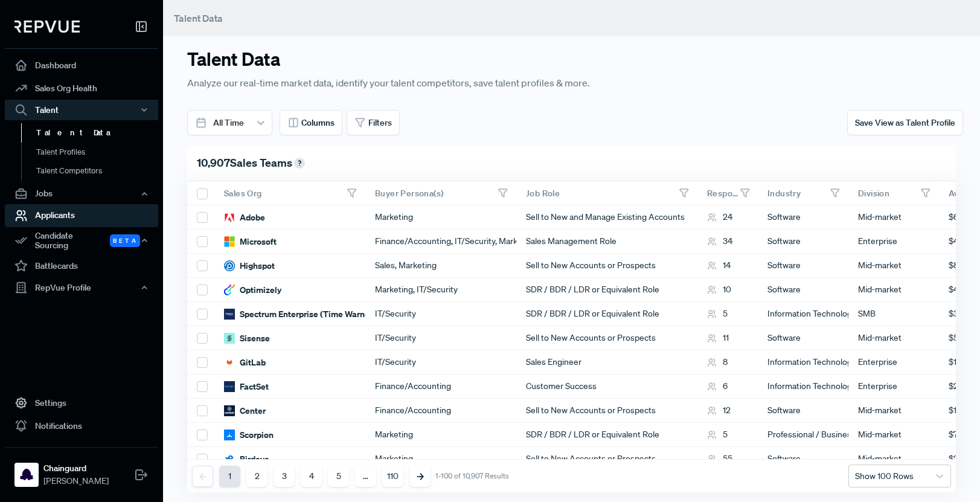  Describe the element at coordinates (474, 59) in the screenshot. I see `h3: Talent Data` at that location.